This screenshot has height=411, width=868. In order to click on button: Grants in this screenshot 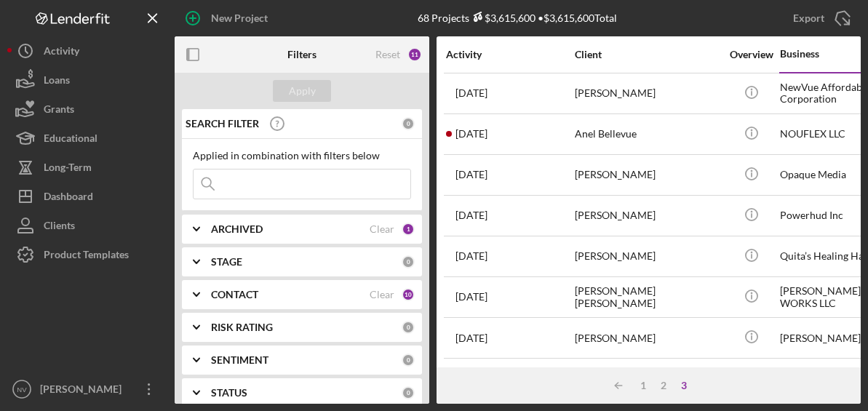, I will do `click(87, 109)`.